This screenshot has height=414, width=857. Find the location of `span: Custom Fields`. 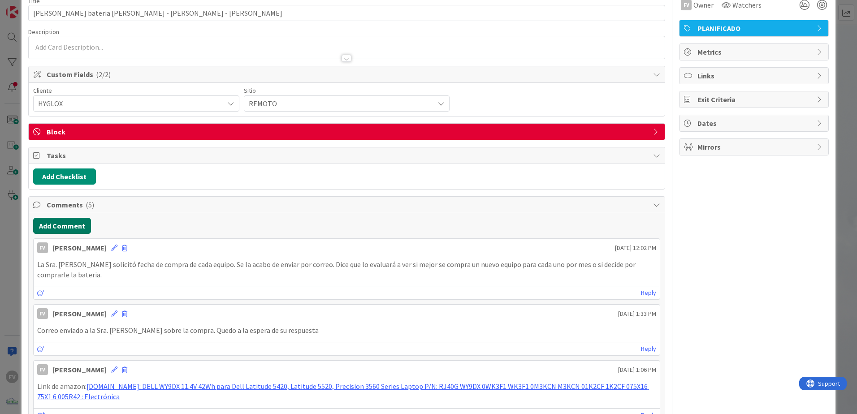

span: Custom Fields is located at coordinates (347, 74).